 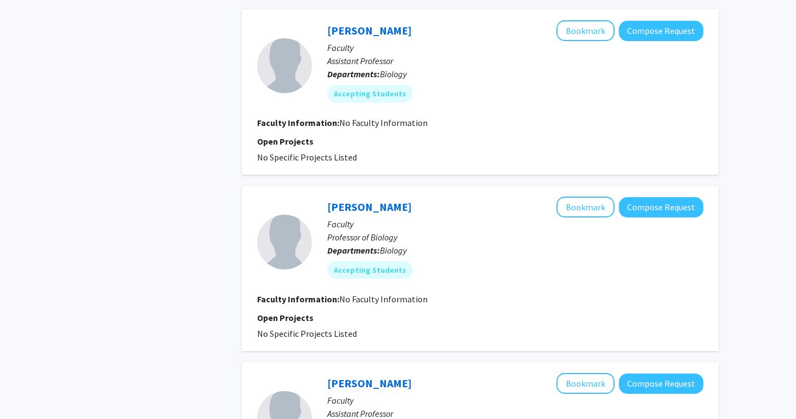 What do you see at coordinates (586, 31) in the screenshot?
I see `button: Add Josef Stiegler to Bookmarks` at bounding box center [586, 31].